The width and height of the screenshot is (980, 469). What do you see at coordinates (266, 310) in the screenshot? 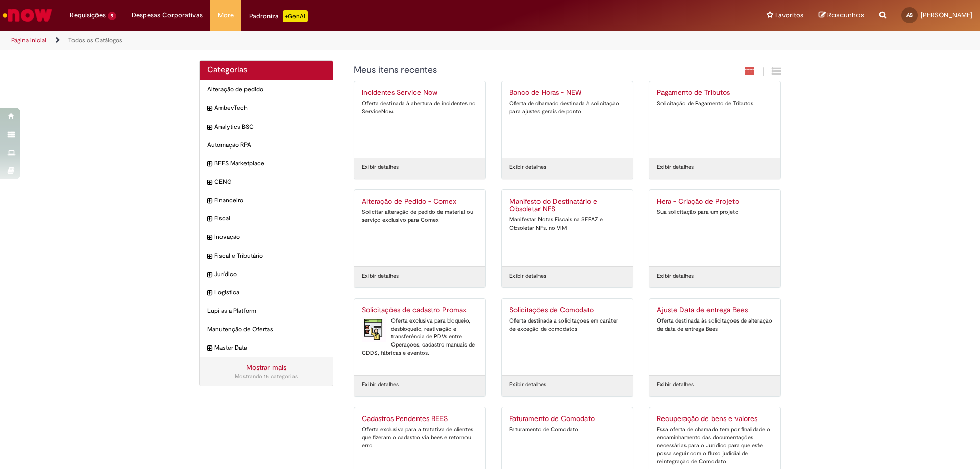
I see `div: Lupi as a Platform` at bounding box center [266, 310].